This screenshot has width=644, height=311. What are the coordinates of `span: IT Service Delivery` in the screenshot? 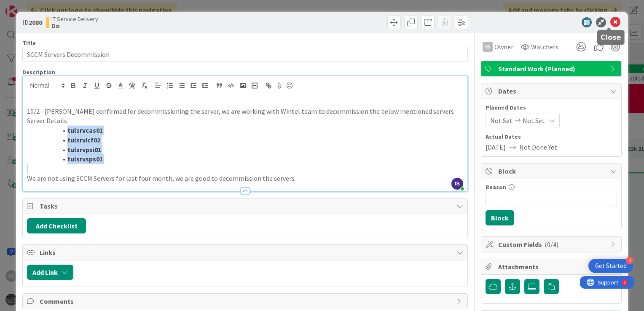 It's located at (74, 19).